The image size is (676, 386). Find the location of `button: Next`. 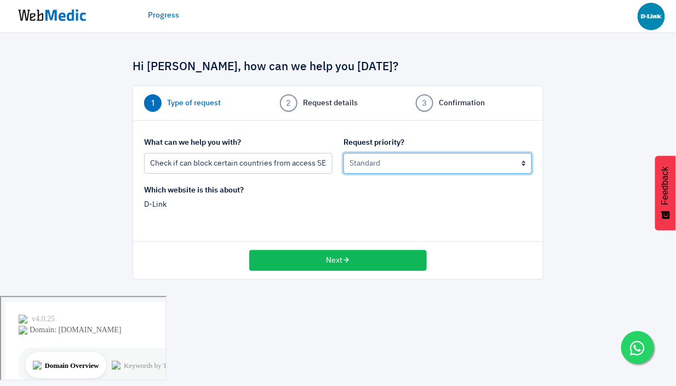

button: Next is located at coordinates (338, 260).